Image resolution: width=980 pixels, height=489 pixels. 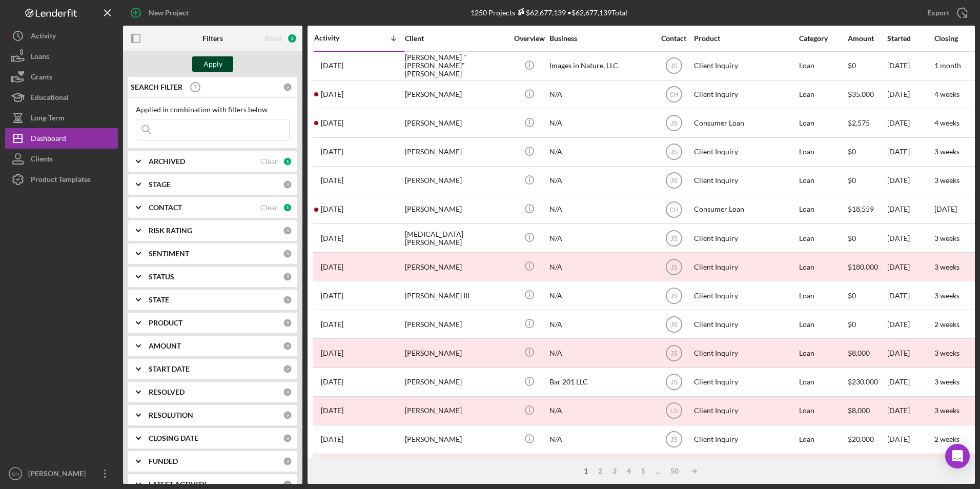 I want to click on div: 1250 Projects • $62,677,139 Total, so click(x=549, y=12).